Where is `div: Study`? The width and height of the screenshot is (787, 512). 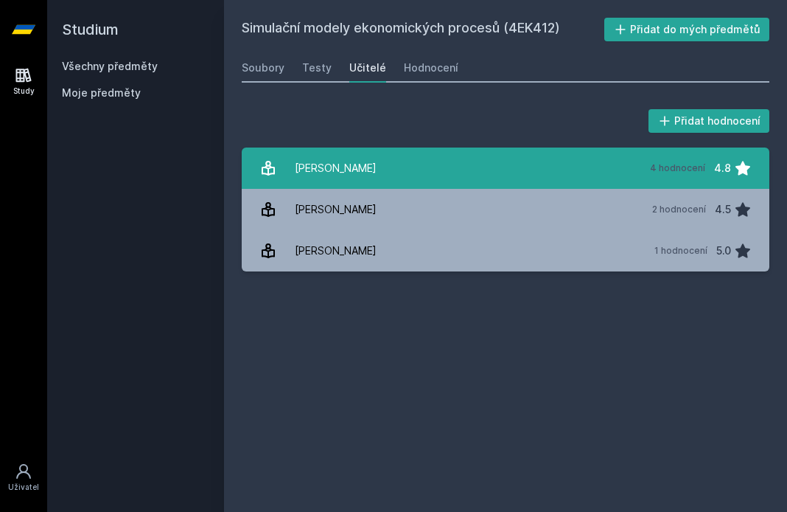
div: Study is located at coordinates (24, 91).